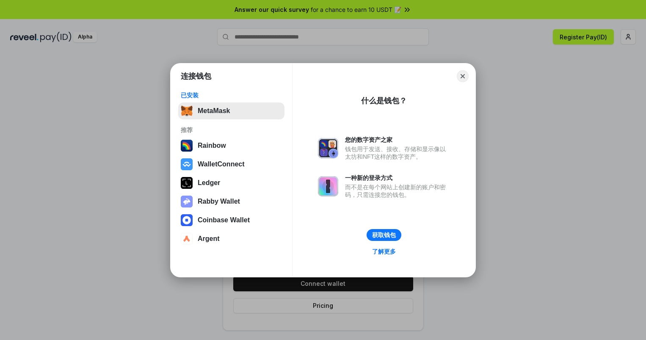  Describe the element at coordinates (397, 178) in the screenshot. I see `div: 一种新的登录方式` at that location.